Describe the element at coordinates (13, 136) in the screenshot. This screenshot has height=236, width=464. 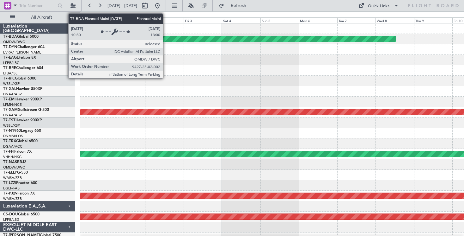
I see `a: DNMM/LOS` at that location.